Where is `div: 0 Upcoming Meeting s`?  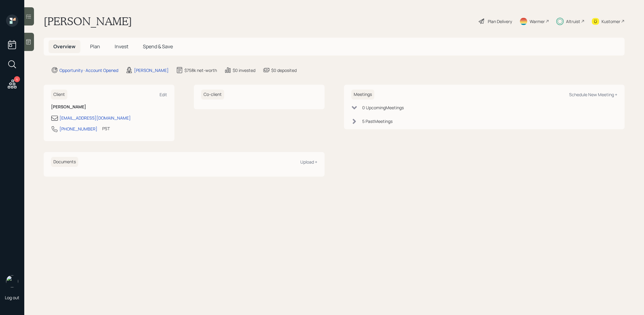
div: 0 Upcoming Meeting s is located at coordinates (383, 107).